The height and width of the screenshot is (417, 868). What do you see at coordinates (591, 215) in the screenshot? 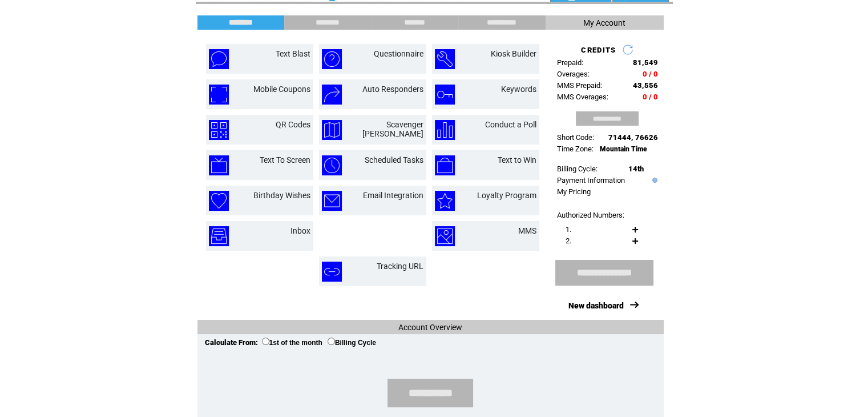
I see `span: Authorized Numbers:` at bounding box center [591, 215].